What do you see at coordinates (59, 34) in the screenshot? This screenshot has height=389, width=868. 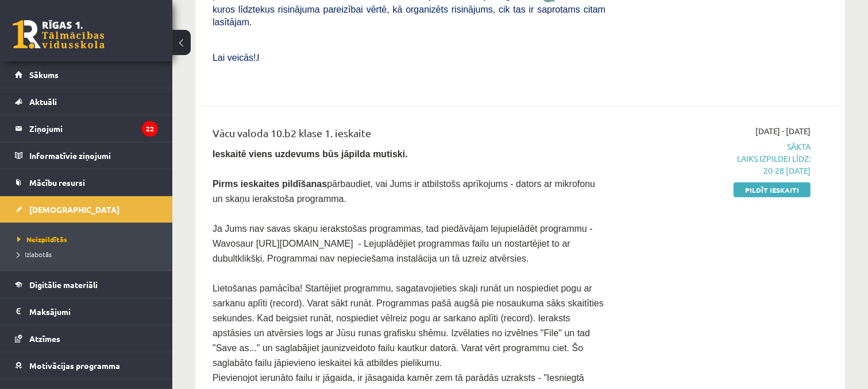 I see `a: Rīgas 1. Tālmācības vidusskola` at bounding box center [59, 34].